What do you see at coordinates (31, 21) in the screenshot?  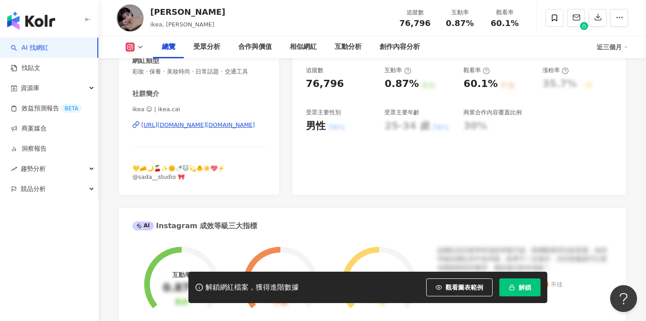 I see `img: logo` at bounding box center [31, 21].